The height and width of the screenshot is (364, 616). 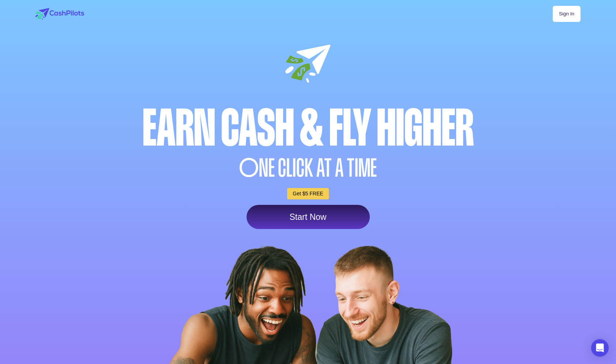 I want to click on a: Get $5 FREE, so click(x=308, y=193).